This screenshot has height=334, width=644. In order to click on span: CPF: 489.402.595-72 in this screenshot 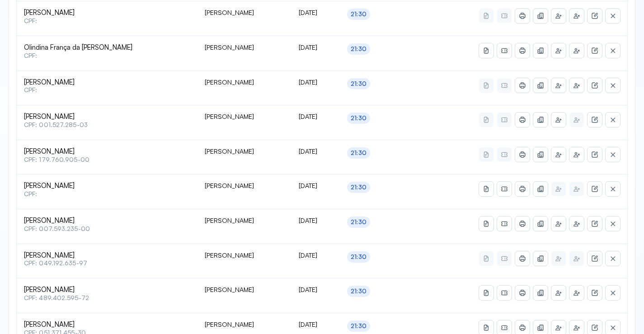, I will do `click(107, 298)`.